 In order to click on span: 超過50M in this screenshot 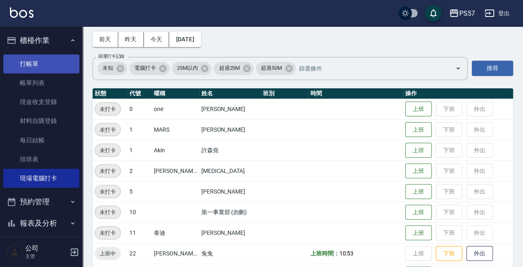, I will do `click(271, 68)`.